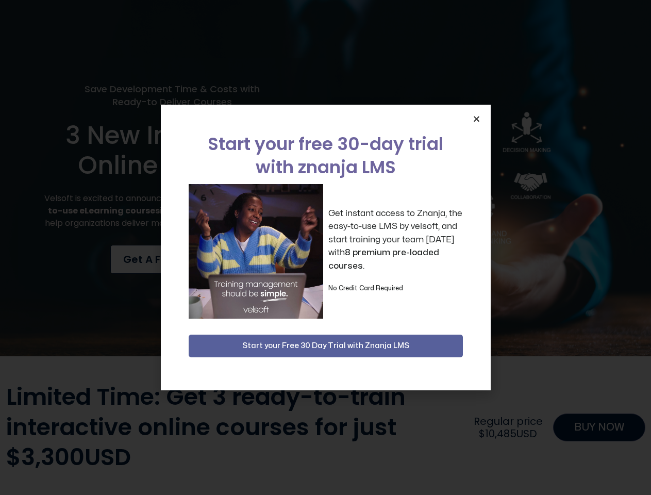 The image size is (651, 495). What do you see at coordinates (383, 259) in the screenshot?
I see `strong: 8 premium pre-loaded courses` at bounding box center [383, 259].